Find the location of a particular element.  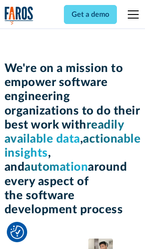

div: menu is located at coordinates (131, 14).